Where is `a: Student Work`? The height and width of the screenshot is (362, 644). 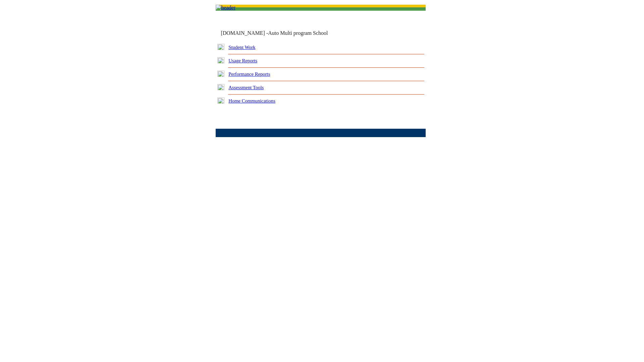 a: Student Work is located at coordinates (241, 47).